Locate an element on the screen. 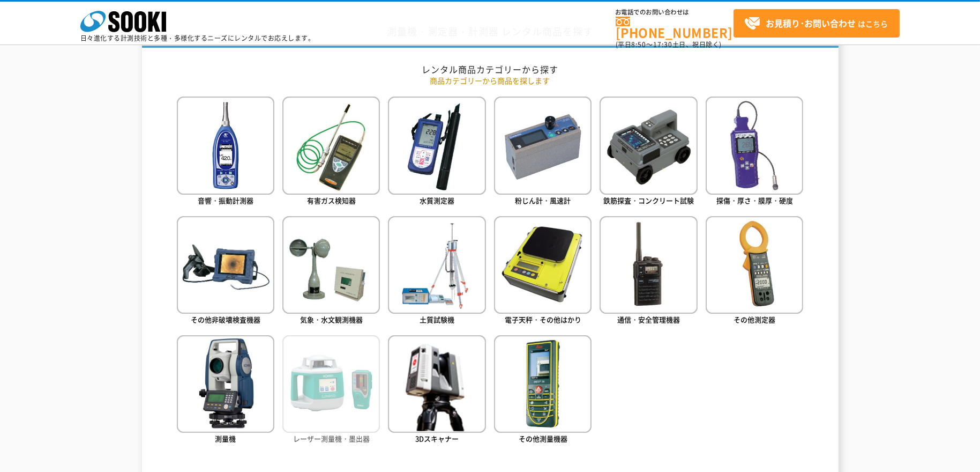  a: その他測定器 is located at coordinates (755, 271).